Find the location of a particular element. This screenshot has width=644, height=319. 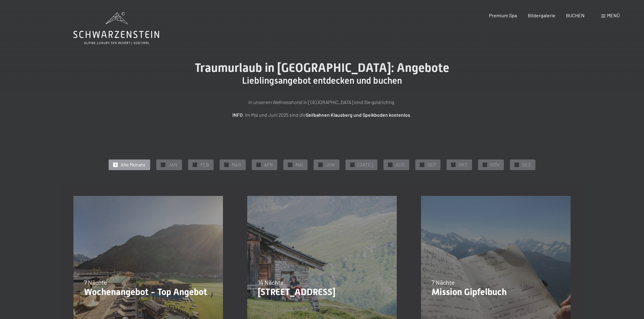

span: Premium Spa is located at coordinates (503, 15).